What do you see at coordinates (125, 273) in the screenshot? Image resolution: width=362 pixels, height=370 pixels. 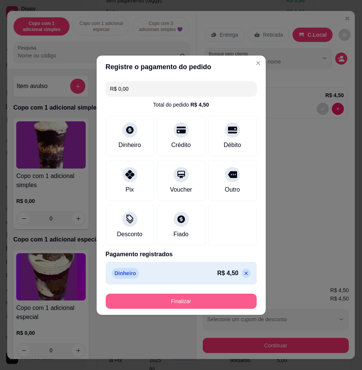 I see `p: Dinheiro` at bounding box center [125, 273].